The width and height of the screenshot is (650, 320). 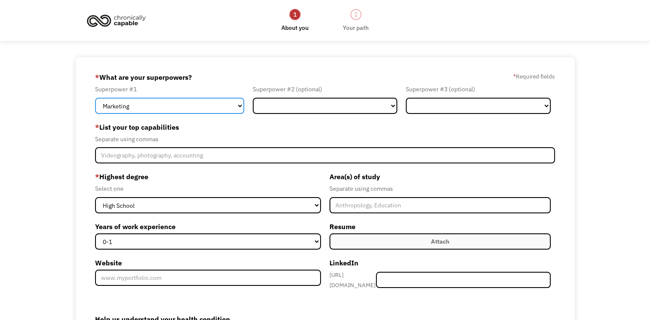 What do you see at coordinates (116, 20) in the screenshot?
I see `img: Chronically Capable logo` at bounding box center [116, 20].